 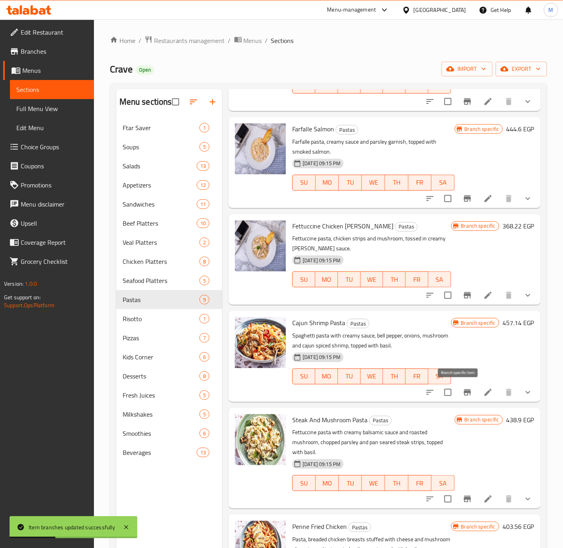 What do you see at coordinates (161, 395) in the screenshot?
I see `div: Fresh Juices` at bounding box center [161, 395].